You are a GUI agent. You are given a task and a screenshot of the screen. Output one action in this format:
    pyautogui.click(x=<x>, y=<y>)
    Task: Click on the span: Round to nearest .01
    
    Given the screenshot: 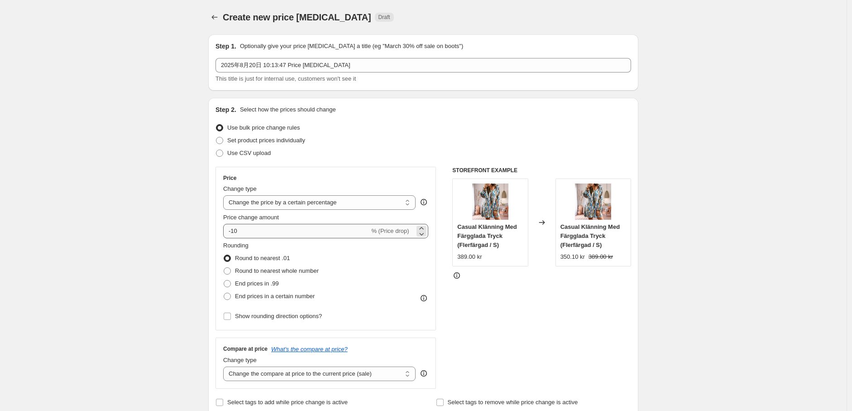 What is the action you would take?
    pyautogui.click(x=262, y=258)
    